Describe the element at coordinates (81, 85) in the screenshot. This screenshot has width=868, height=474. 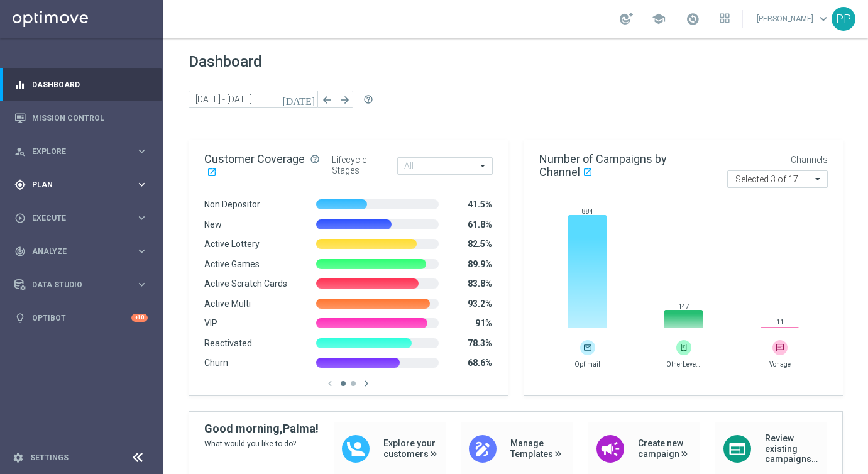
I see `div: equalizer Dashboard` at that location.